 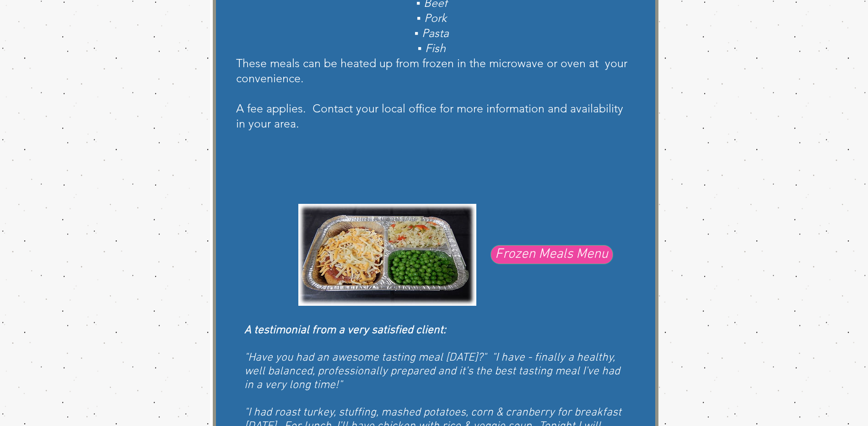 I want to click on span: ▪ Pasta, so click(x=431, y=33).